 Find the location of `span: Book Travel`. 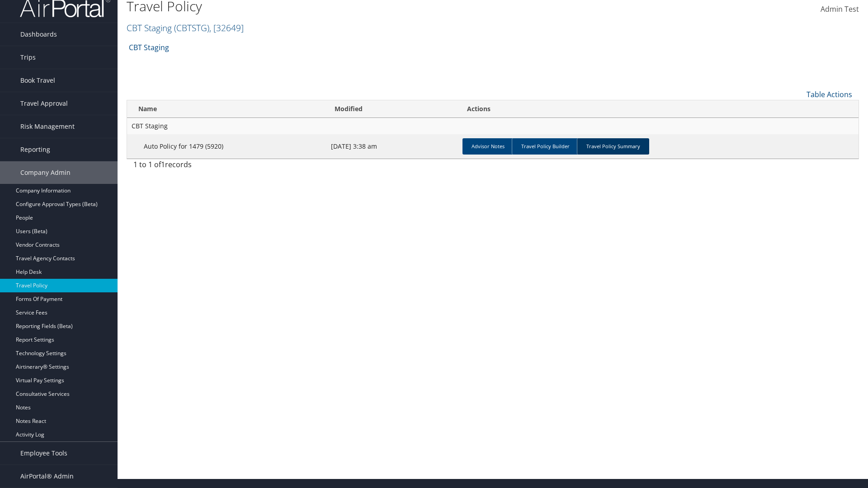

span: Book Travel is located at coordinates (38, 81).